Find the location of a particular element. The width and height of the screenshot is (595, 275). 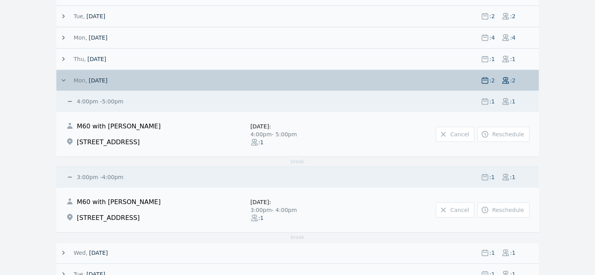

span: Tue, is located at coordinates (79, 16).